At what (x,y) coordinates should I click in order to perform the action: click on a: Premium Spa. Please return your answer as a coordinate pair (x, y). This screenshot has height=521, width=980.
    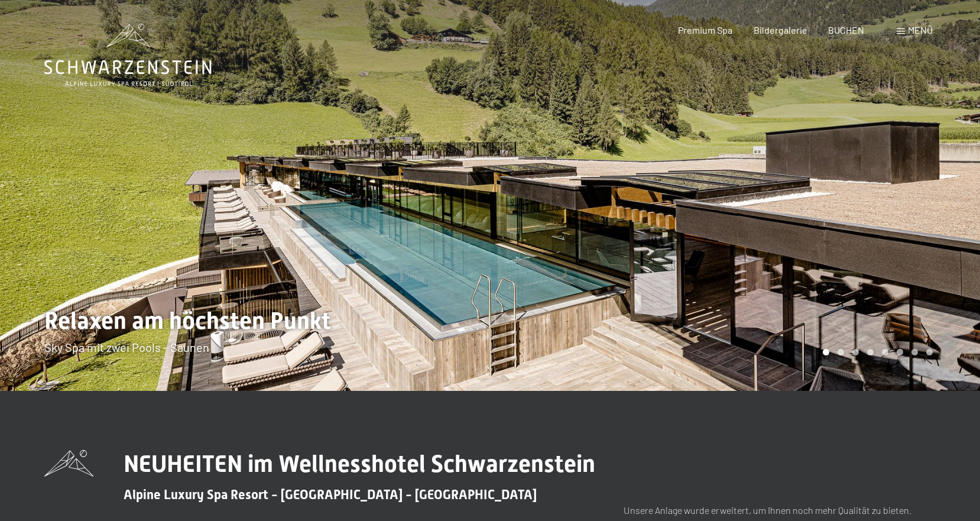
    Looking at the image, I should click on (705, 30).